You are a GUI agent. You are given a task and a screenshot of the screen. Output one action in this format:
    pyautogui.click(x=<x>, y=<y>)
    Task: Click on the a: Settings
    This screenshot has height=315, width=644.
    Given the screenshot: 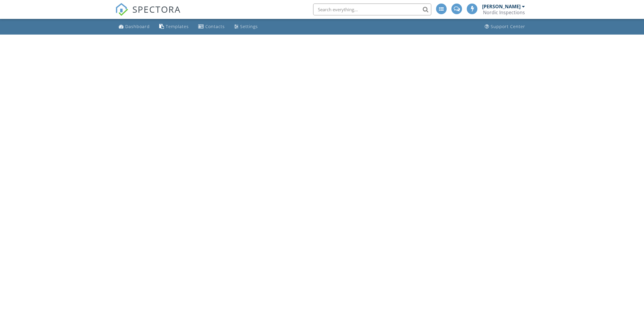 What is the action you would take?
    pyautogui.click(x=246, y=27)
    